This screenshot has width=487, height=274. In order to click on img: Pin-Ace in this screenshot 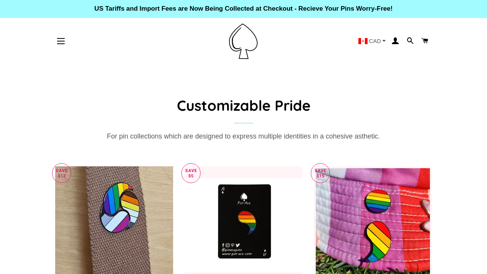, I will do `click(243, 41)`.